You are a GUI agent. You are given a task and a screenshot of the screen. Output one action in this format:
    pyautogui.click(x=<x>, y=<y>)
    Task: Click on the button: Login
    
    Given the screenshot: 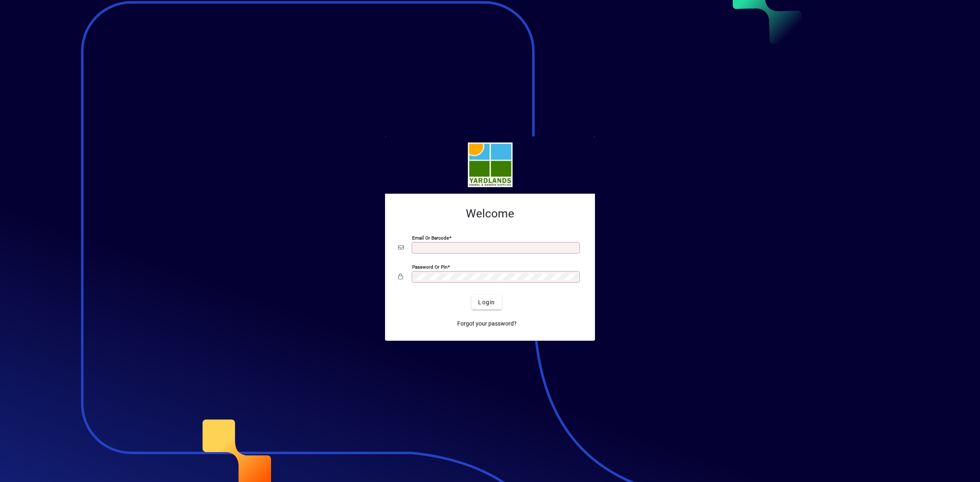 What is the action you would take?
    pyautogui.click(x=486, y=302)
    